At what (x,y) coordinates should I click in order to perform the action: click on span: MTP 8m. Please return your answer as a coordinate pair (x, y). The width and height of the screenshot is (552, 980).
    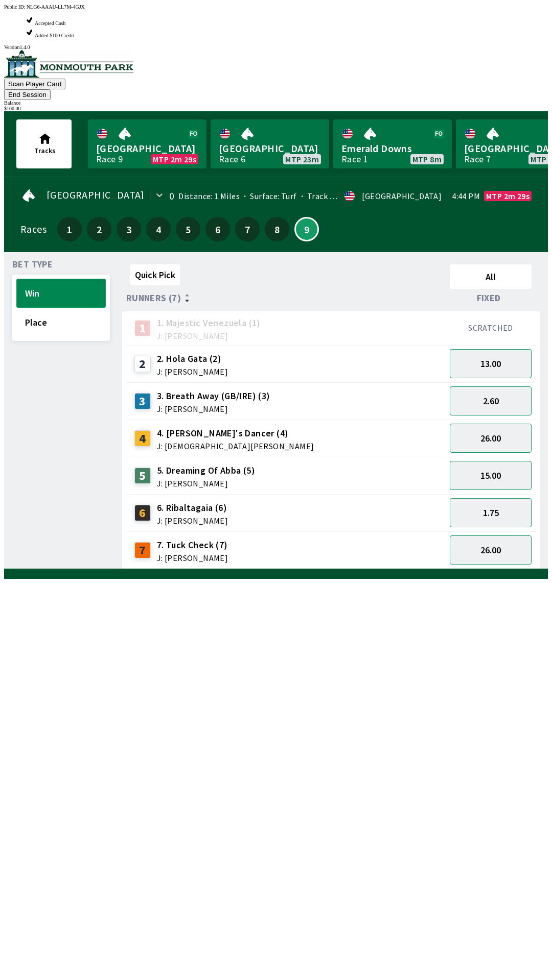
    Looking at the image, I should click on (427, 159).